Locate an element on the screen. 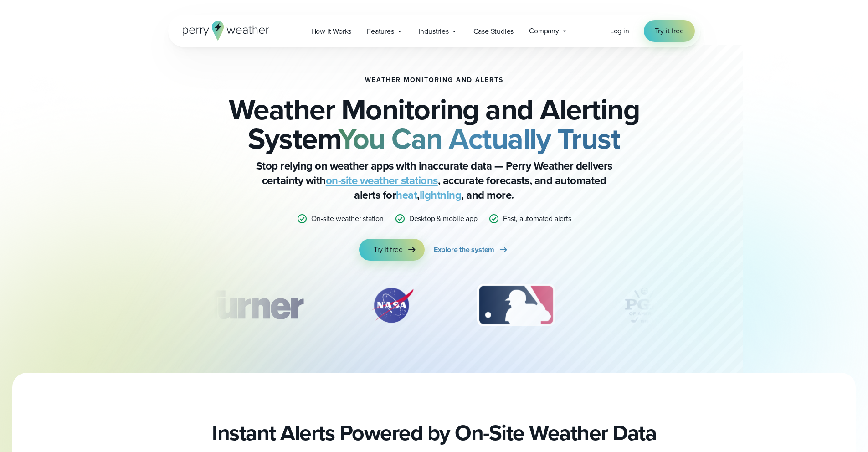 This screenshot has height=452, width=868. h2: Weather Monitoring and Alerting System is located at coordinates (435, 124).